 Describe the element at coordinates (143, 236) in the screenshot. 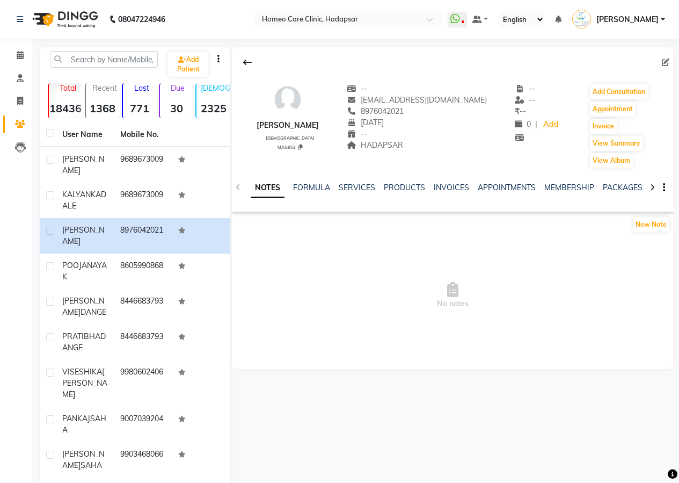

I see `td: 8976042021` at that location.